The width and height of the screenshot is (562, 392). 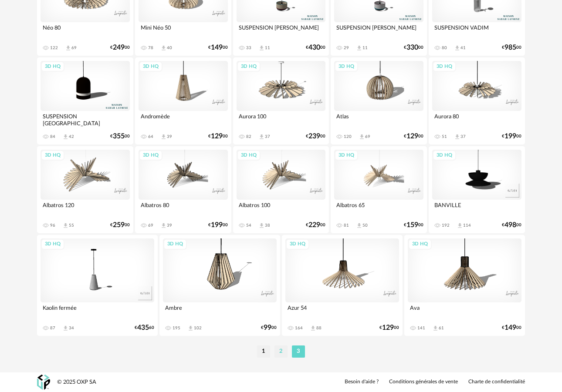 I want to click on div: Aurora 80, so click(x=476, y=120).